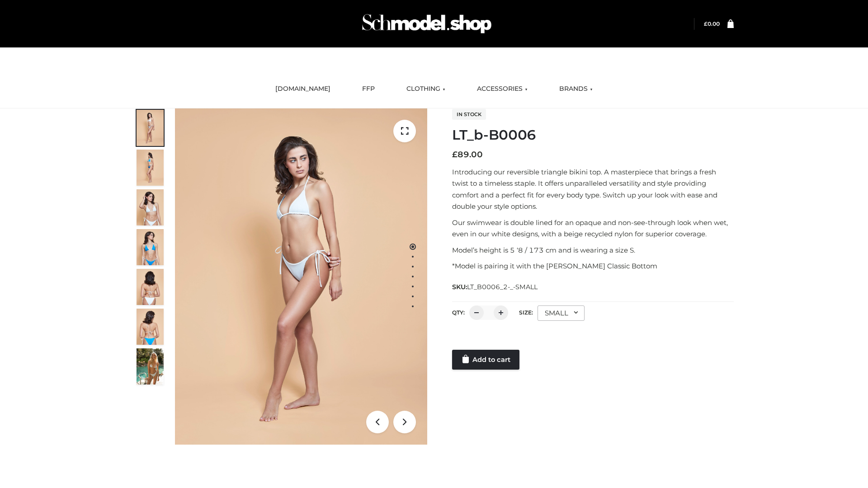  I want to click on a: Schmodel Admin 964, so click(426, 24).